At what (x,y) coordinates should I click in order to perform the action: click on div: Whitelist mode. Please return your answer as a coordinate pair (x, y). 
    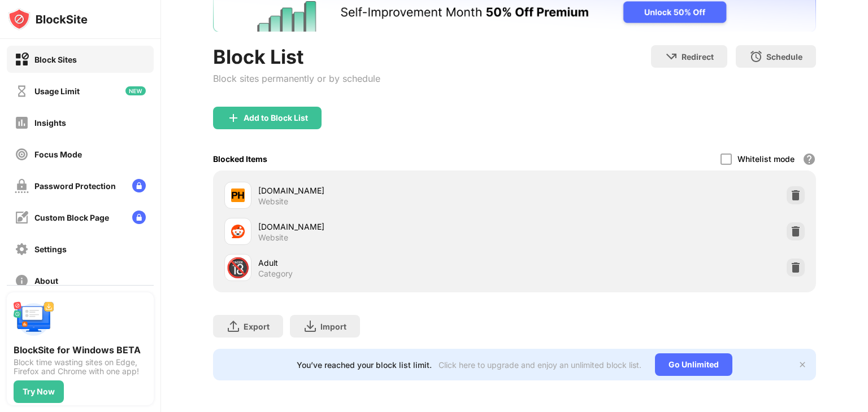
    Looking at the image, I should click on (766, 159).